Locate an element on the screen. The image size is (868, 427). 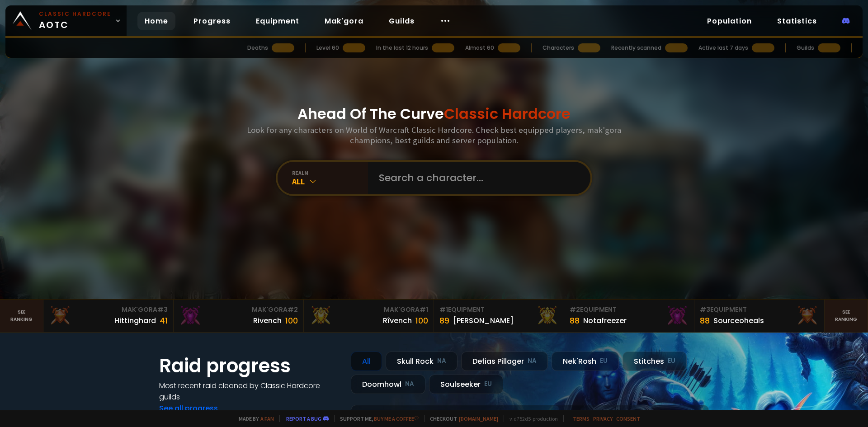
a: Mak'Gora#2Rivench100 is located at coordinates (239, 316).